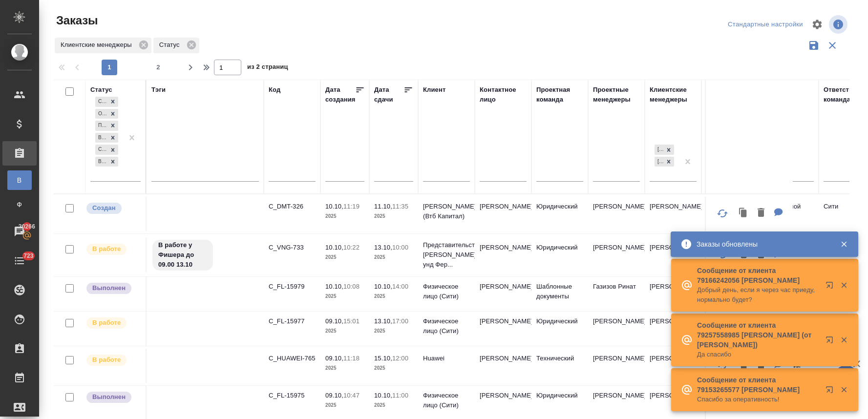 Image resolution: width=868 pixels, height=419 pixels. I want to click on div: Проектные менеджеры, so click(616, 95).